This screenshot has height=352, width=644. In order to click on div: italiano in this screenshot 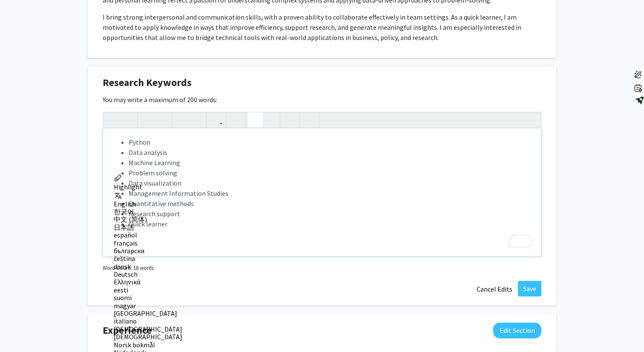, I will do `click(164, 321)`.